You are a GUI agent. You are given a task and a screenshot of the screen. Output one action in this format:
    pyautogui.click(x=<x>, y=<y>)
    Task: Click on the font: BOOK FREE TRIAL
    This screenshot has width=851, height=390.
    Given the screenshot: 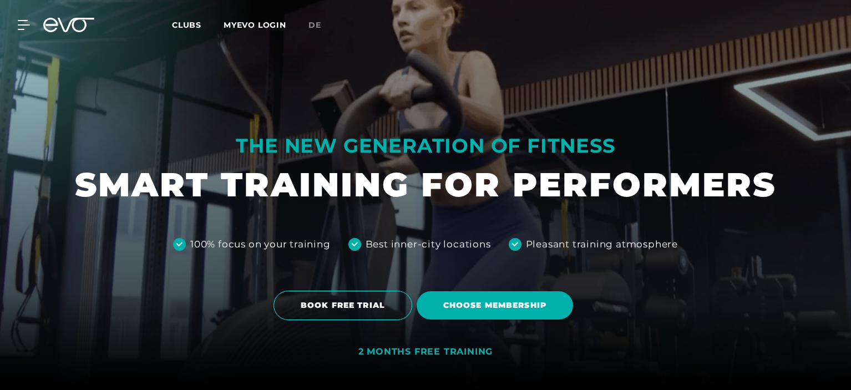 What is the action you would take?
    pyautogui.click(x=343, y=305)
    